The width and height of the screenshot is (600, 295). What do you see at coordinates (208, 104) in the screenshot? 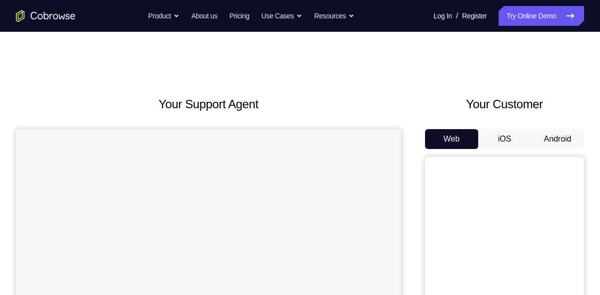
I see `h2: Your Support Agent` at bounding box center [208, 104].